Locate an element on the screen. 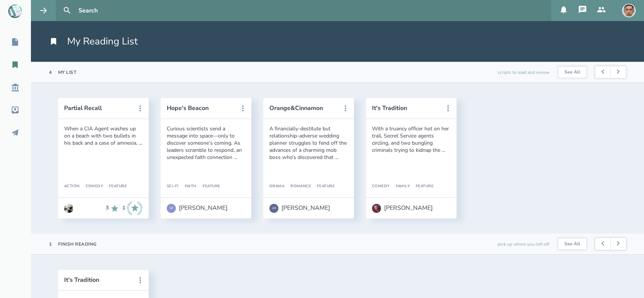 The width and height of the screenshot is (644, 298). div: With a truancy officer hot on her trail, Secret Service agents circling, and two bungling crimina... is located at coordinates (411, 139).